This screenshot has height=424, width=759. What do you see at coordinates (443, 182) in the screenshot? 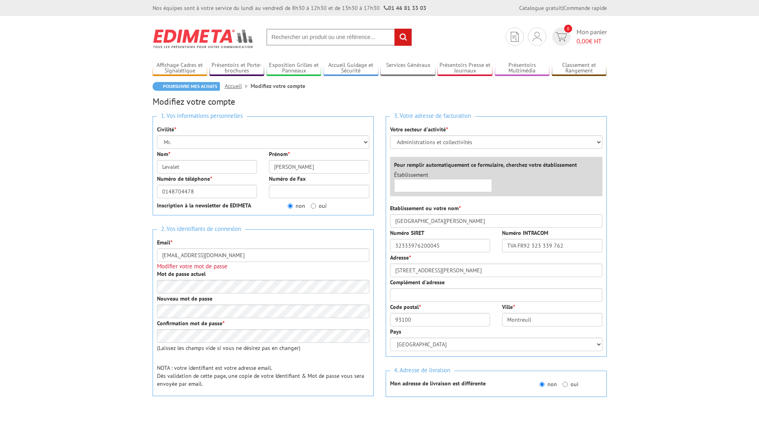
I see `div: Établissement` at bounding box center [443, 182].